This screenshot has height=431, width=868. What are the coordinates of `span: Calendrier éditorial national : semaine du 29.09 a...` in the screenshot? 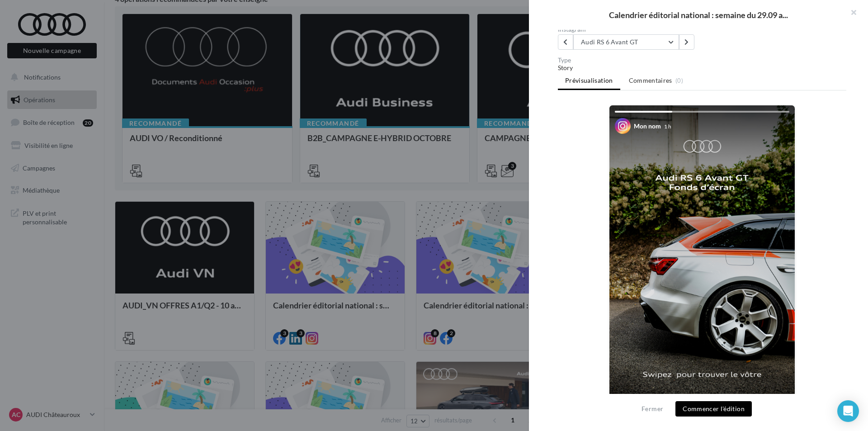 It's located at (698, 15).